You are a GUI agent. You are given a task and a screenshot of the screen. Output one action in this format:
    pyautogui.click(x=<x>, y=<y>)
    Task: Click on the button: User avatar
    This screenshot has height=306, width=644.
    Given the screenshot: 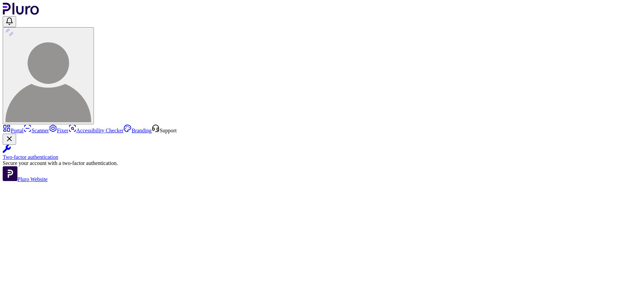 What is the action you would take?
    pyautogui.click(x=49, y=76)
    